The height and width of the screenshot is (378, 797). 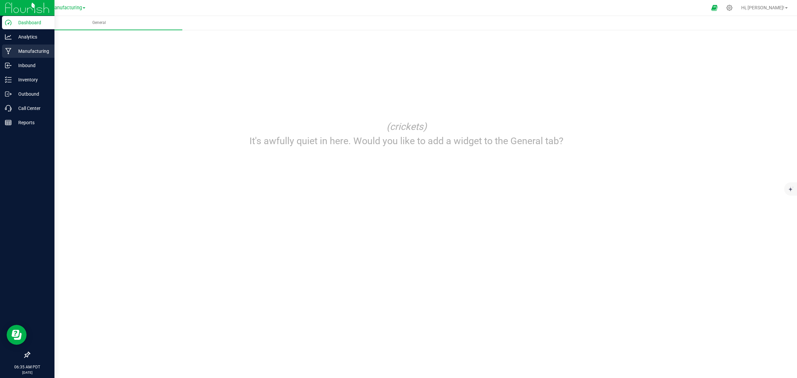 What do you see at coordinates (32, 108) in the screenshot?
I see `p: Call Center` at bounding box center [32, 108].